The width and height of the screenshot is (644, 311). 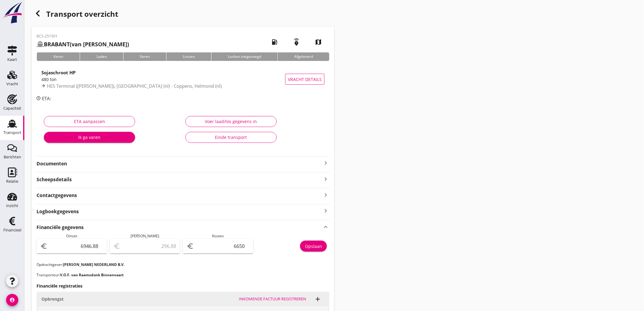 What do you see at coordinates (12, 181) in the screenshot?
I see `div: Relatie` at bounding box center [12, 181].